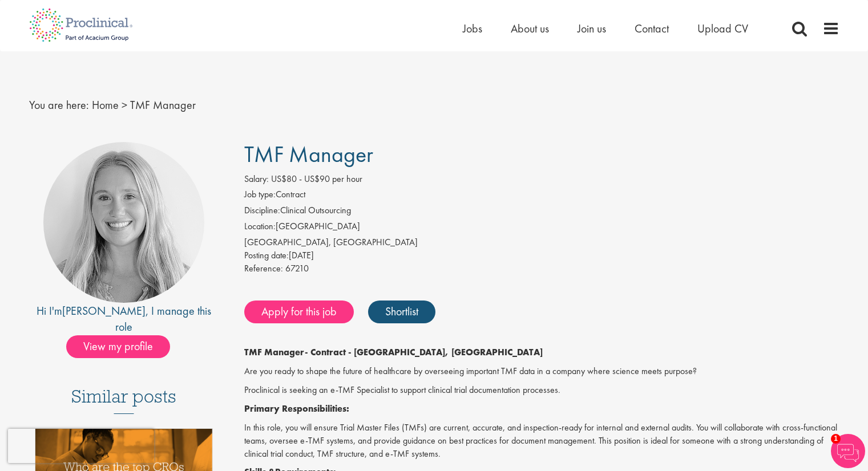 This screenshot has width=868, height=471. I want to click on a: Jobs, so click(472, 28).